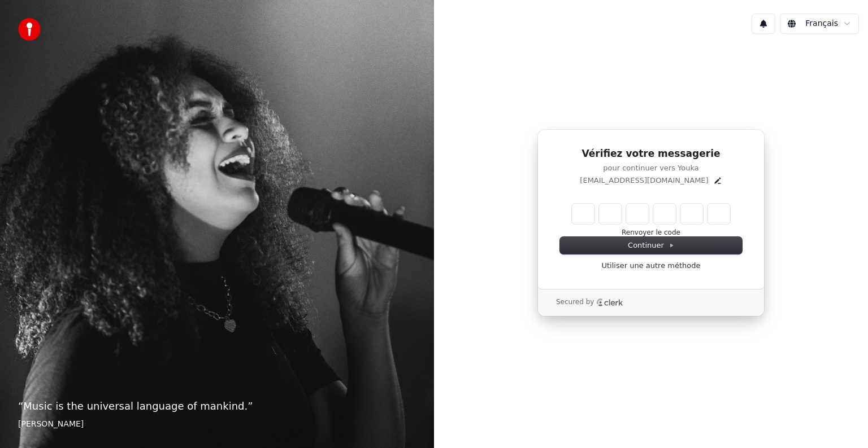 Image resolution: width=868 pixels, height=448 pixels. Describe the element at coordinates (651, 233) in the screenshot. I see `button: Renvoyer le code` at that location.